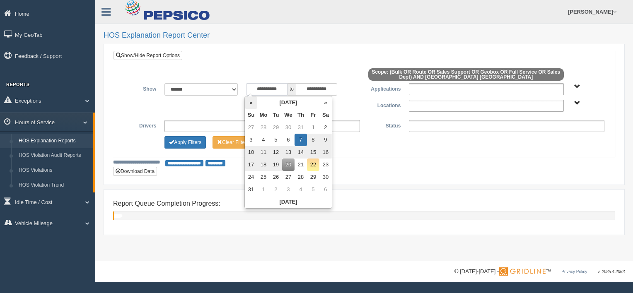 This screenshot has width=633, height=293. What do you see at coordinates (54, 156) in the screenshot?
I see `a: HOS Violation Audit Reports` at bounding box center [54, 156].